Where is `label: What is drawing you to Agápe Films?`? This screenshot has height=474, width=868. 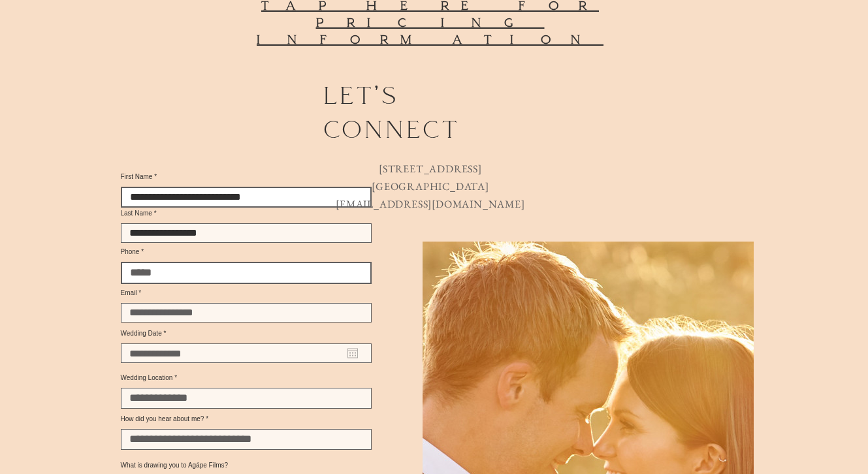
label: What is drawing you to Agápe Films? is located at coordinates (246, 466).